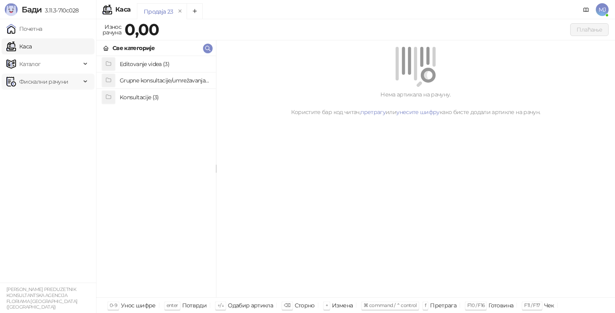 The image size is (615, 313). I want to click on a: претрагу, so click(373, 112).